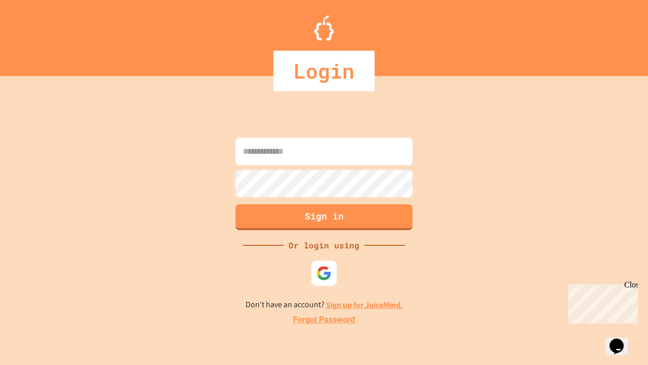 This screenshot has height=365, width=648. What do you see at coordinates (324, 245) in the screenshot?
I see `div: Or login using` at bounding box center [324, 245].